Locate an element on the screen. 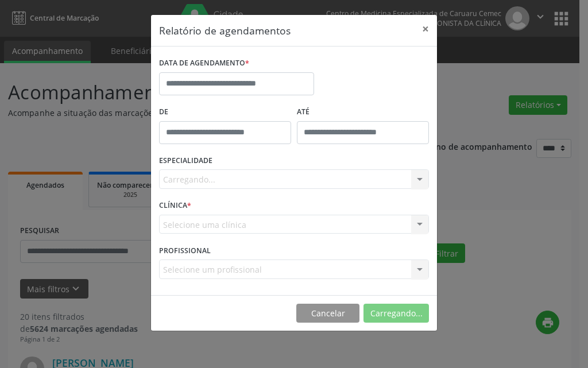 The height and width of the screenshot is (368, 588). label: ESPECIALIDADE is located at coordinates (185, 161).